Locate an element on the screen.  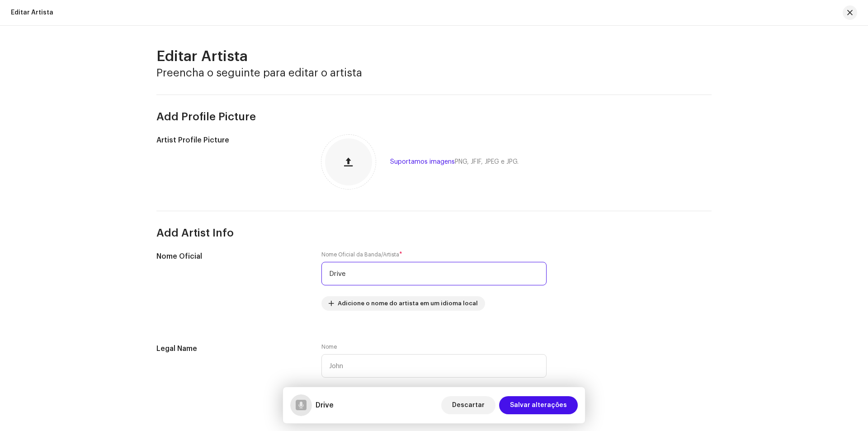
span: Salvar alterações is located at coordinates (538, 405).